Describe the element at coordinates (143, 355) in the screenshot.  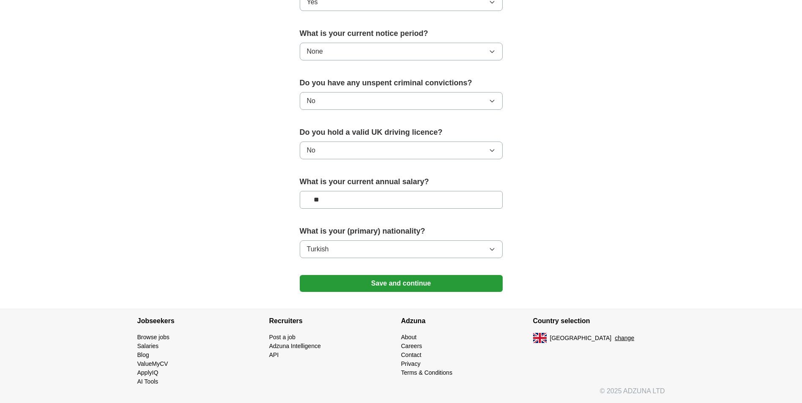
I see `a: Blog` at that location.